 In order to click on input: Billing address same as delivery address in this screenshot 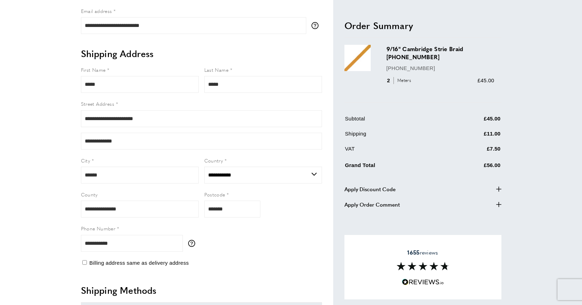, I will do `click(84, 263)`.